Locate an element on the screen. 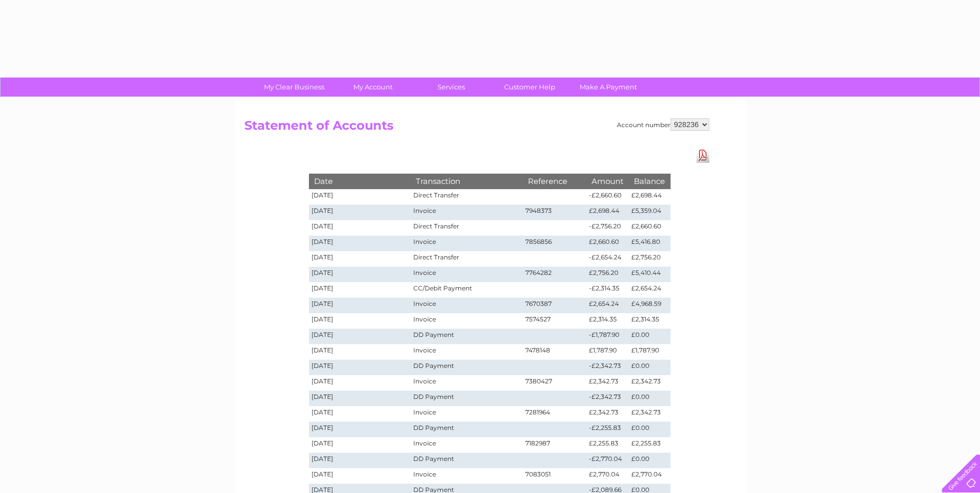 This screenshot has width=980, height=493. td: -£2,654.24 is located at coordinates (608, 259).